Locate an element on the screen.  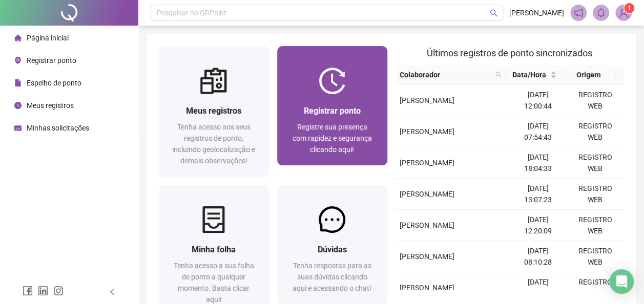
sup: Atualize o seu contato no menu Meus Dados is located at coordinates (629, 8).